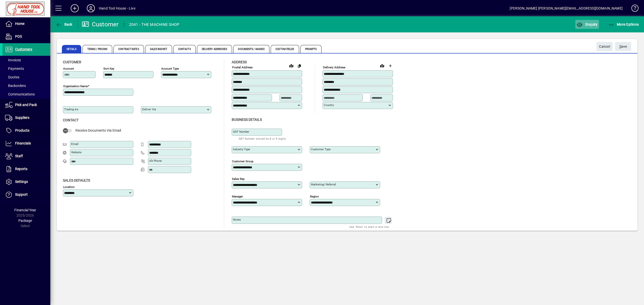 This screenshot has width=644, height=305. Describe the element at coordinates (100, 24) in the screenshot. I see `div: Customer` at that location.